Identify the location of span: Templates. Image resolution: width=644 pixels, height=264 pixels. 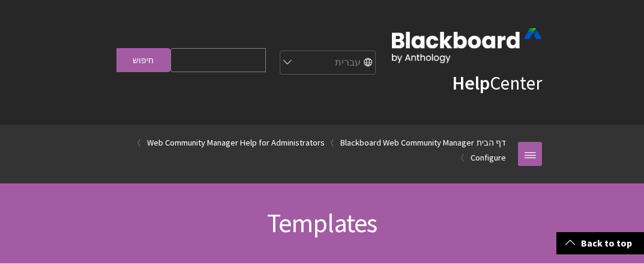
(322, 223).